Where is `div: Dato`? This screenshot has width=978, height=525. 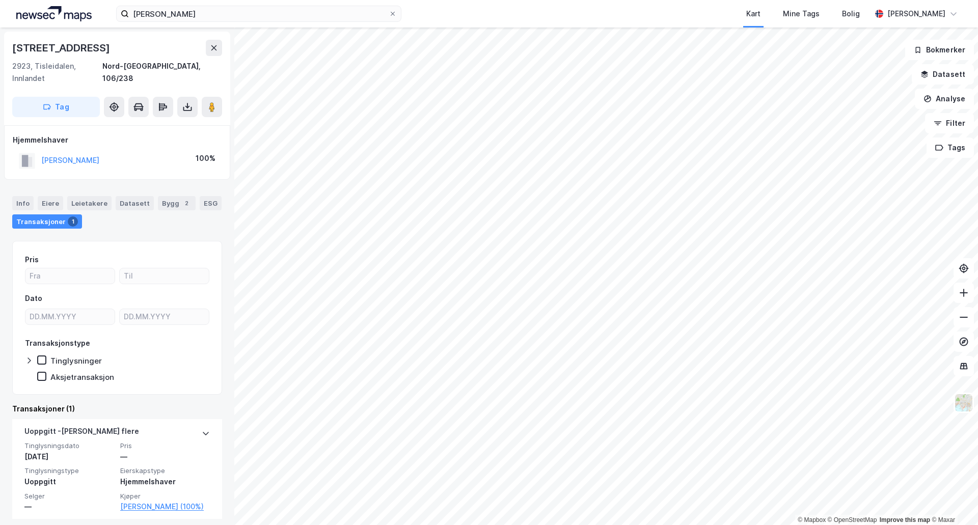
div: Dato is located at coordinates (34, 299).